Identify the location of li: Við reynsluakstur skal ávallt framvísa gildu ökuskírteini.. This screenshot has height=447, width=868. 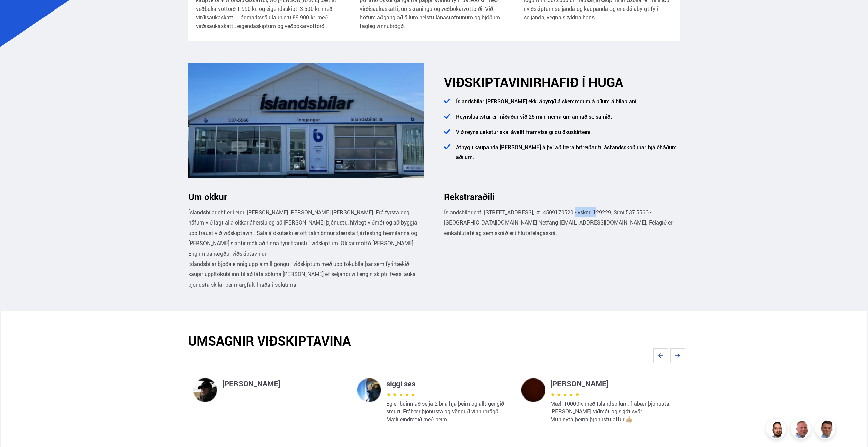
(566, 134).